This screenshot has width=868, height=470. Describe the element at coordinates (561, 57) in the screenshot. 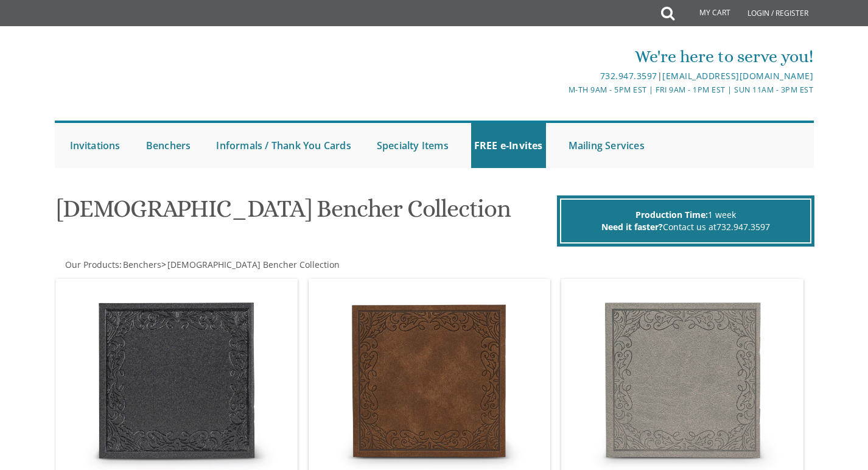

I see `div: We're here to serve you!` at that location.